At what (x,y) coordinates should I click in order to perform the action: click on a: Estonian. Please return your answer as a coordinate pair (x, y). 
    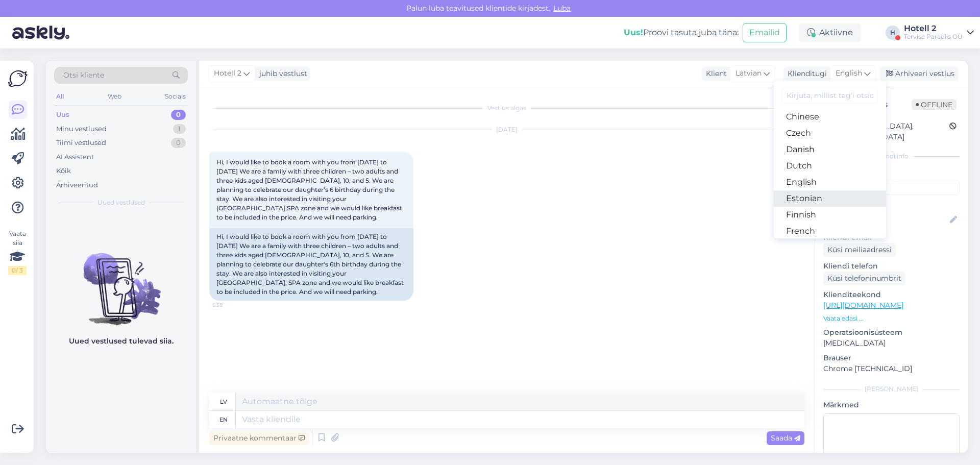
    Looking at the image, I should click on (830, 199).